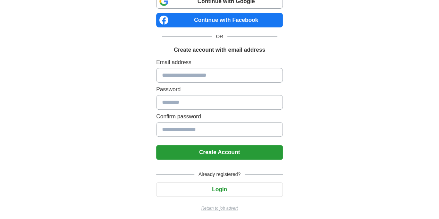 Image resolution: width=439 pixels, height=219 pixels. Describe the element at coordinates (219, 117) in the screenshot. I see `label: Confirm password` at that location.